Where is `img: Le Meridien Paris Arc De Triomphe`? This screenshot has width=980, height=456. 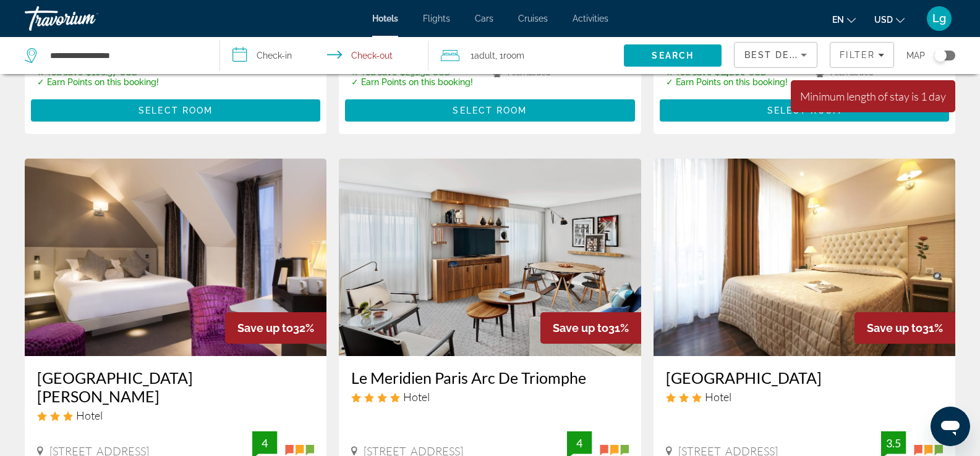 img: Le Meridien Paris Arc De Triomphe is located at coordinates (490, 258).